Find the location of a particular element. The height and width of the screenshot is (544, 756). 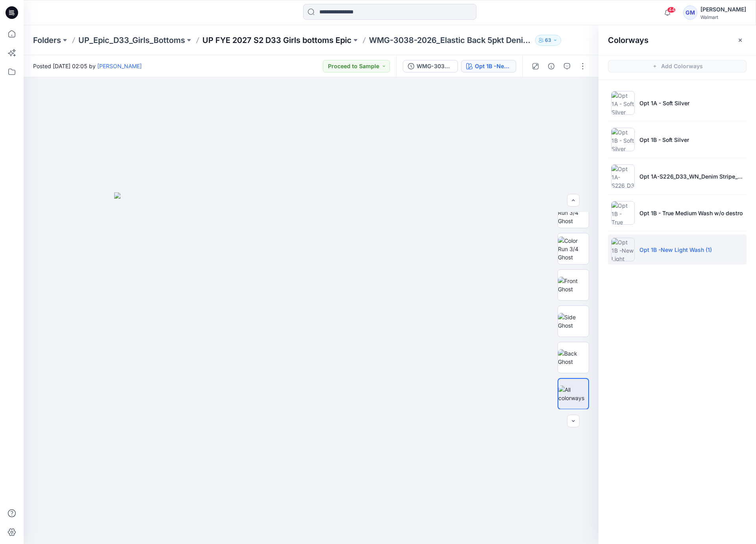

img: eyJhbGciOiJIUzI1NiIsImtpZCI6IjAiLCJzbHQiOiJzZXMiLCJ0eXAiOiJKV1QifQ.eyJkYXRhIjp7InR5cGUiOiJzdG9yYW... is located at coordinates (311, 368).